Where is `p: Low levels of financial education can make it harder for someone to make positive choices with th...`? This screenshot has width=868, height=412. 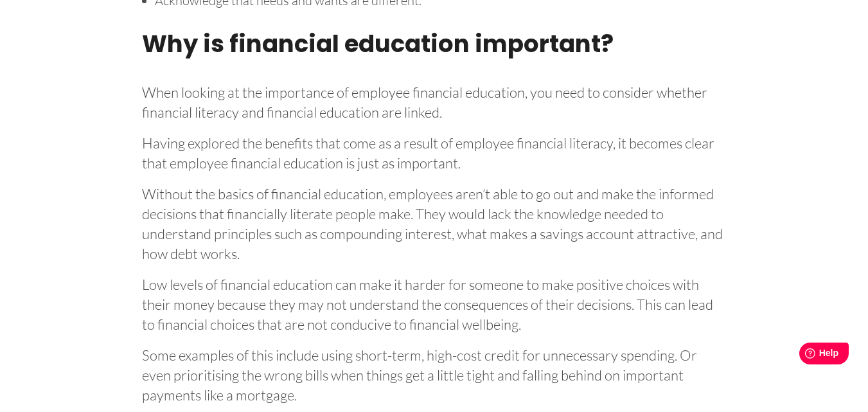
p: Low levels of financial education can make it harder for someone to make positive choices with th... is located at coordinates (434, 302).